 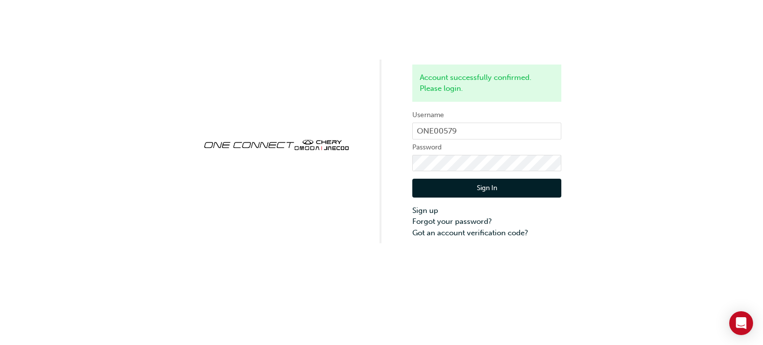 I want to click on a: Got an account verification code?, so click(x=487, y=233).